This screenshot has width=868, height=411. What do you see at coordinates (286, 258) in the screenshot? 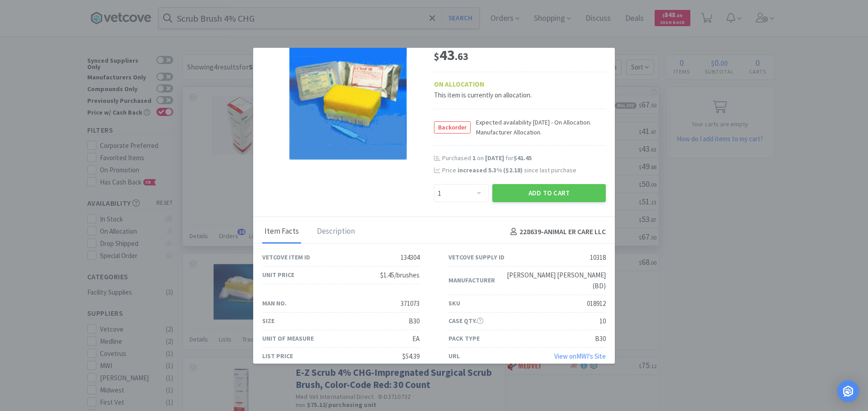
I see `div: Vetcove Item ID` at bounding box center [286, 258].